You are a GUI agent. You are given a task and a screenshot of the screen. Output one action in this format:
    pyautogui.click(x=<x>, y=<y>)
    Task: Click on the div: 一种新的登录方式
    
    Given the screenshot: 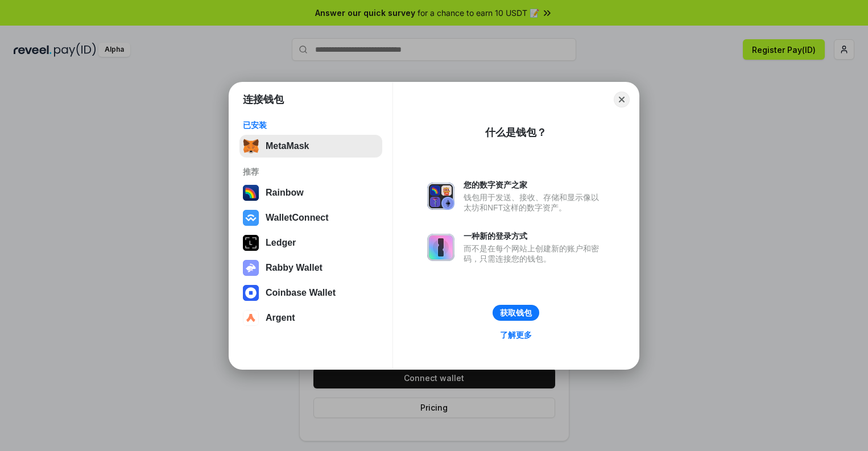 What is the action you would take?
    pyautogui.click(x=534, y=236)
    